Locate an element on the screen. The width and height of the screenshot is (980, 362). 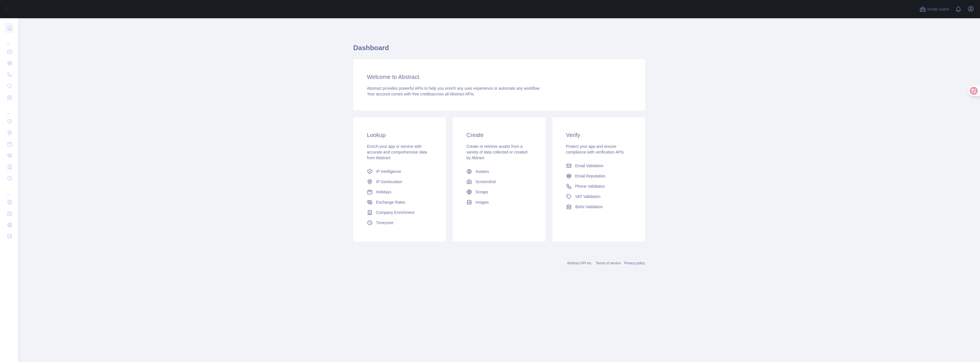
span: Screenshot is located at coordinates (486, 182).